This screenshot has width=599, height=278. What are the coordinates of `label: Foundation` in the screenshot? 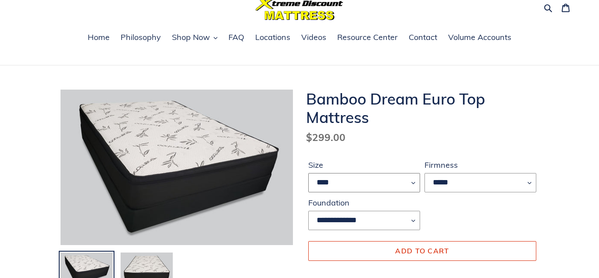 It's located at (364, 202).